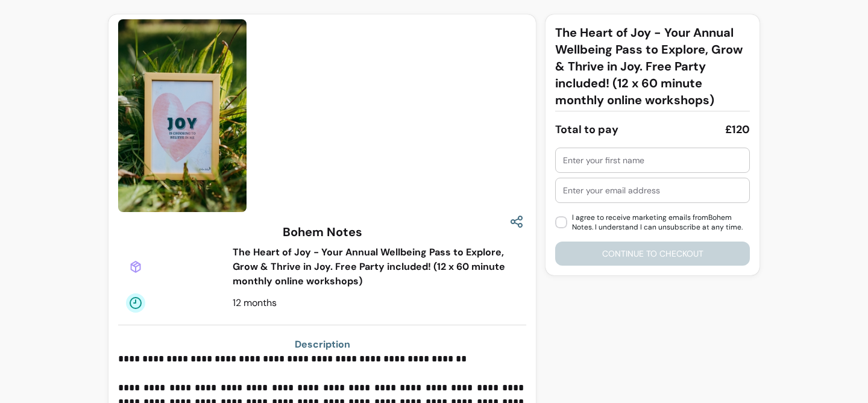  What do you see at coordinates (652, 190) in the screenshot?
I see `input: Enter your email address` at bounding box center [652, 190].